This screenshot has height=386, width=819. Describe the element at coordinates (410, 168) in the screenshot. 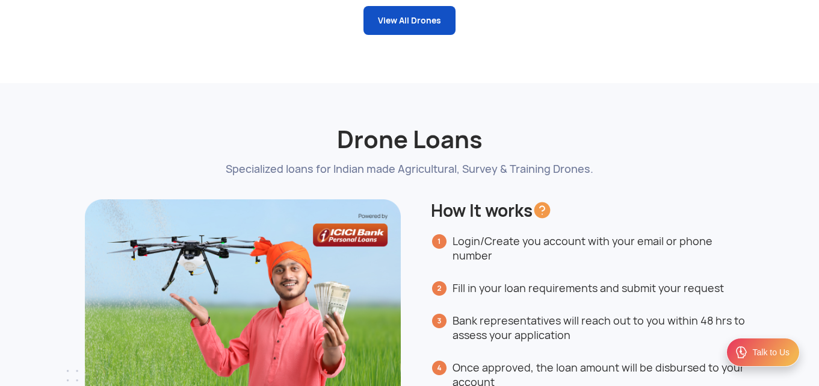

I see `p: Specialized loans for Indian made Agricultural, Survey & Training Drones.` at that location.